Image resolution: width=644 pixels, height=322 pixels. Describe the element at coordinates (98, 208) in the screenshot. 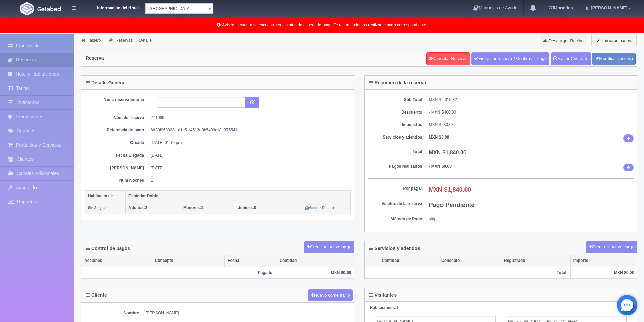

I see `small: Sin Asignar` at that location.